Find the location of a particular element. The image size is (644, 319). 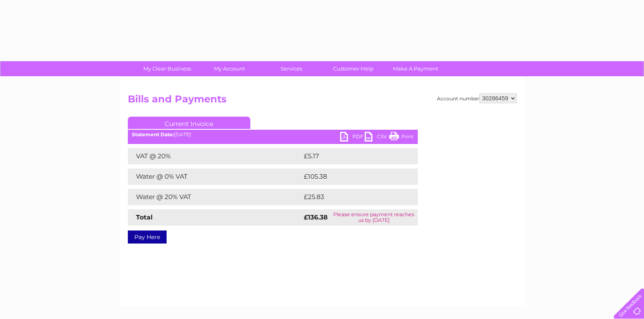

a: Make A Payment is located at coordinates (415, 68).